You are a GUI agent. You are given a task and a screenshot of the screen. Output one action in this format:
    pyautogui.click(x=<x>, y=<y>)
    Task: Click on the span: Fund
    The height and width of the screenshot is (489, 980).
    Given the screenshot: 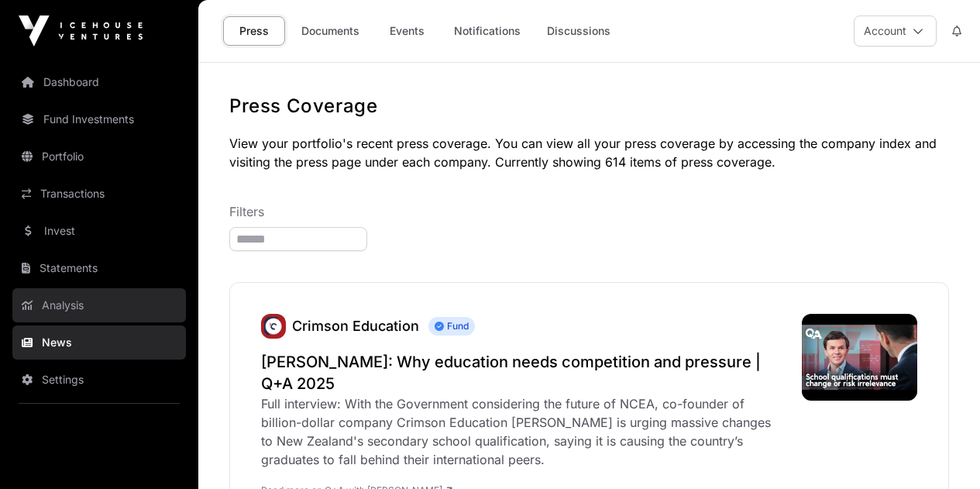 What is the action you would take?
    pyautogui.click(x=451, y=326)
    